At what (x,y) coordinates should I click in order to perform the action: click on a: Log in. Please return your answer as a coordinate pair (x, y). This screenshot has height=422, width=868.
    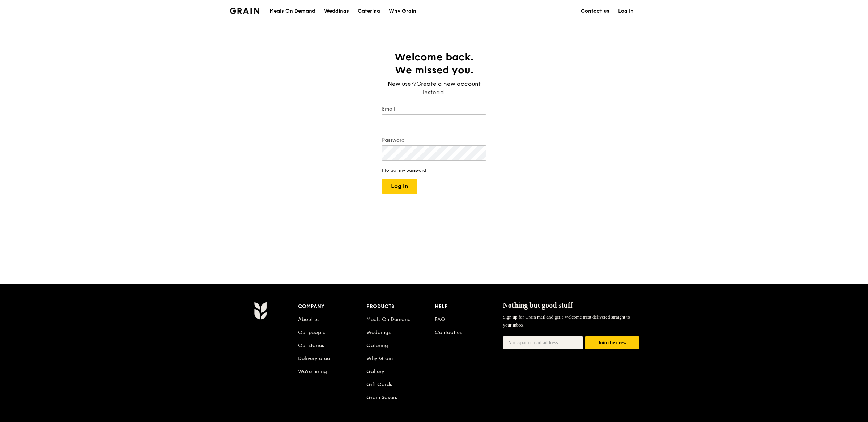
    Looking at the image, I should click on (626, 11).